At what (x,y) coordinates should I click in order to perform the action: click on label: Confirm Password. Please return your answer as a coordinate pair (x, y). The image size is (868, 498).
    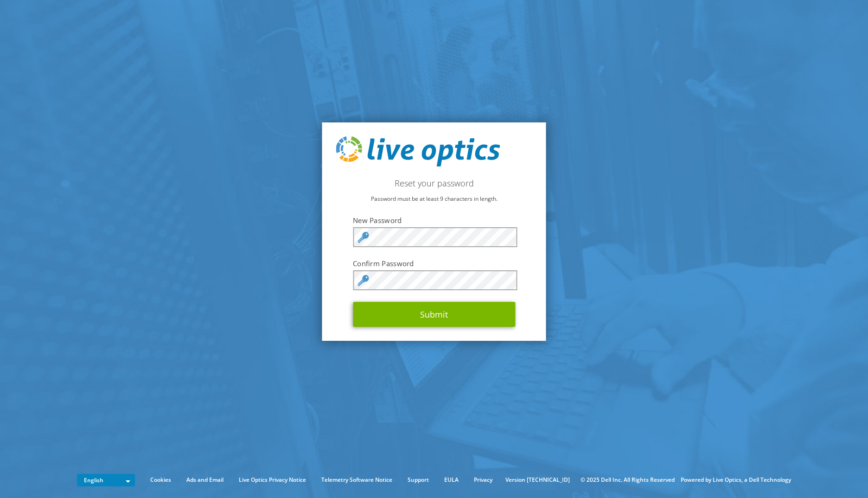
    Looking at the image, I should click on (434, 263).